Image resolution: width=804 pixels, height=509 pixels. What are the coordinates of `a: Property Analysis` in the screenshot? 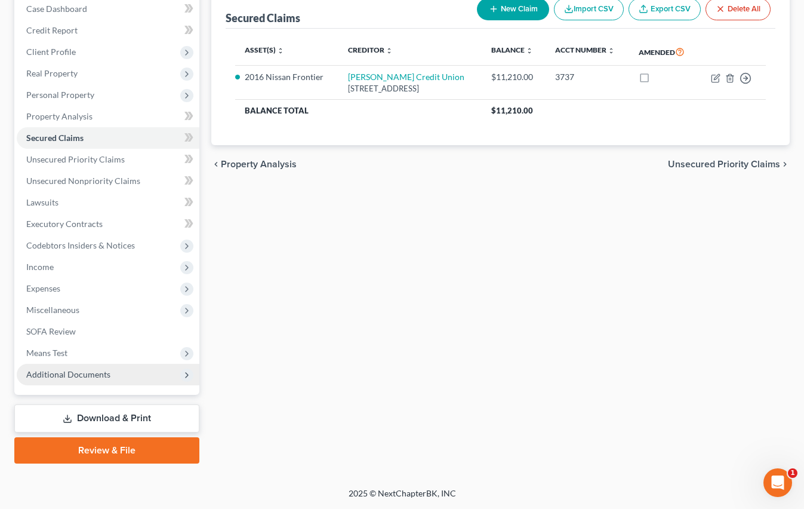 It's located at (108, 116).